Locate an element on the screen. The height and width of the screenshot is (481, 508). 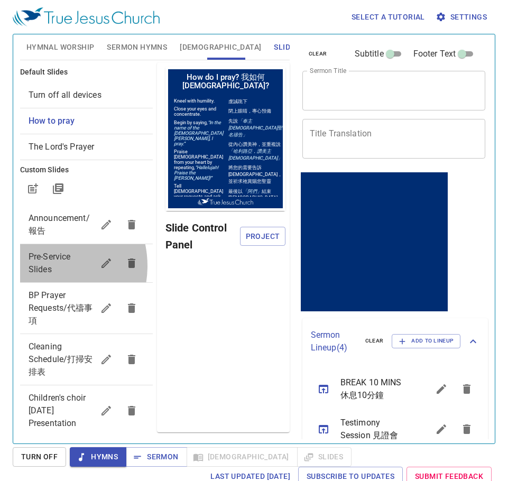
h6: Slide Control Panel is located at coordinates (203, 236).